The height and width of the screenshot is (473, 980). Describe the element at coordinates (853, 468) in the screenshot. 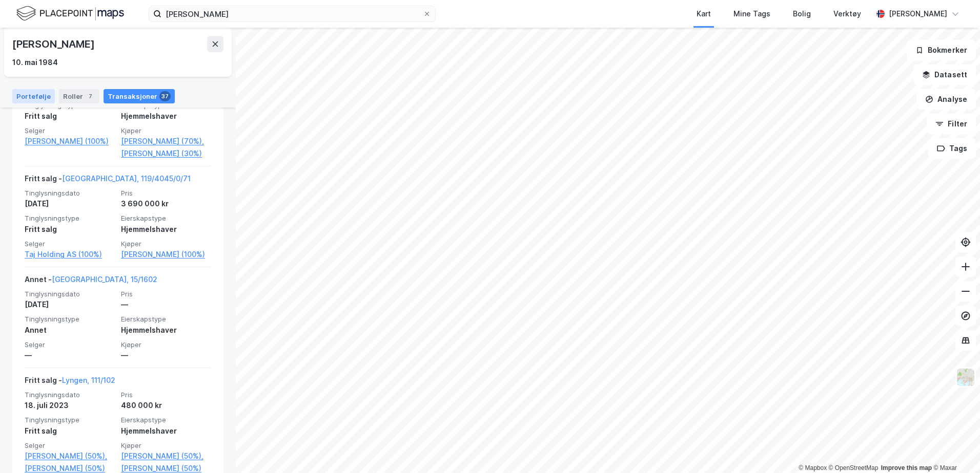

I see `a: OpenStreetMap` at that location.